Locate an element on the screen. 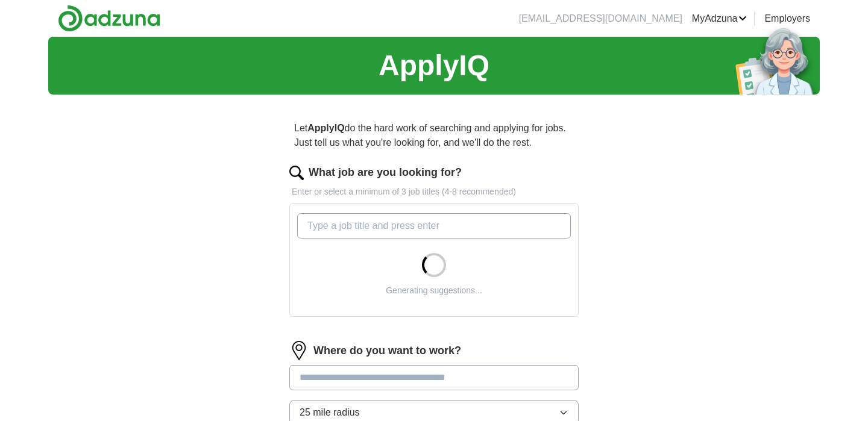 This screenshot has height=421, width=868. label: What job are you looking for? is located at coordinates (385, 172).